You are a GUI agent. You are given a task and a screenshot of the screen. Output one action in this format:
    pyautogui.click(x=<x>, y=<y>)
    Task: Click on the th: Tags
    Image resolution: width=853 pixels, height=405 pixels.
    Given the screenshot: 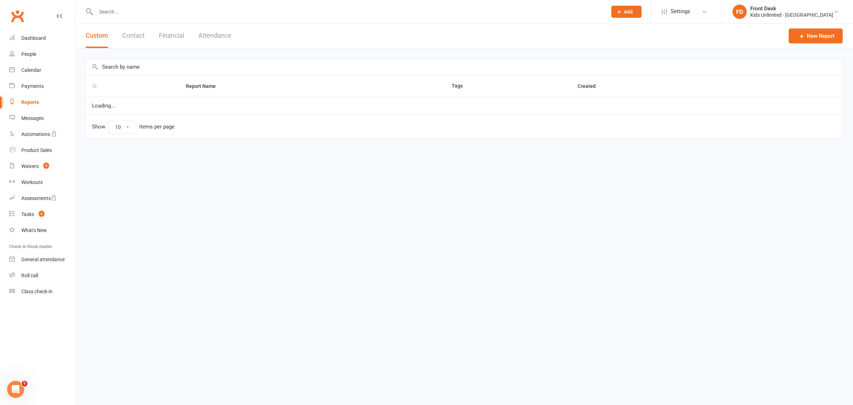 What is the action you would take?
    pyautogui.click(x=508, y=86)
    